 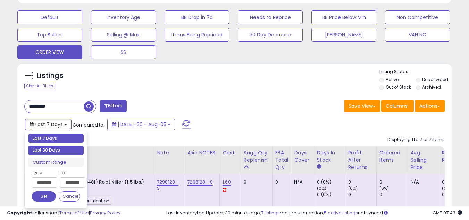 What do you see at coordinates (113, 106) in the screenshot?
I see `button: Filters` at bounding box center [113, 106].